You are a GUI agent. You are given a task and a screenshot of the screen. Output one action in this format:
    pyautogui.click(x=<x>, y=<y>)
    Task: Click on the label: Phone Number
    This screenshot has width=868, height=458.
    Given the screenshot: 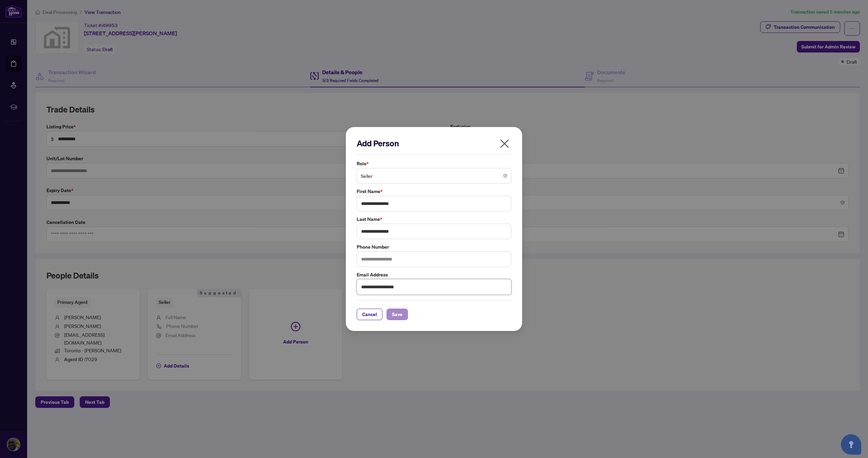 What is the action you would take?
    pyautogui.click(x=434, y=247)
    